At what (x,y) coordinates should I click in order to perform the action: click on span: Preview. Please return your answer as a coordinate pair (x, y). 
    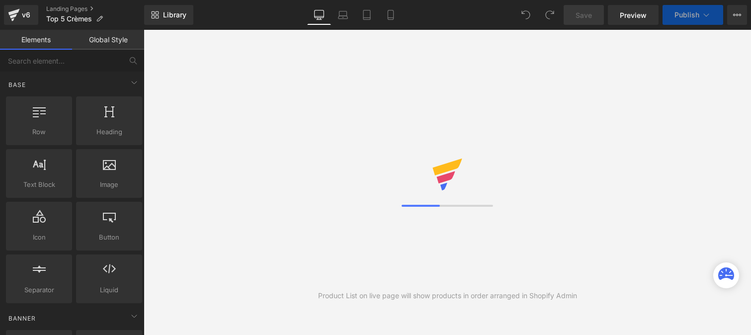
    Looking at the image, I should click on (633, 15).